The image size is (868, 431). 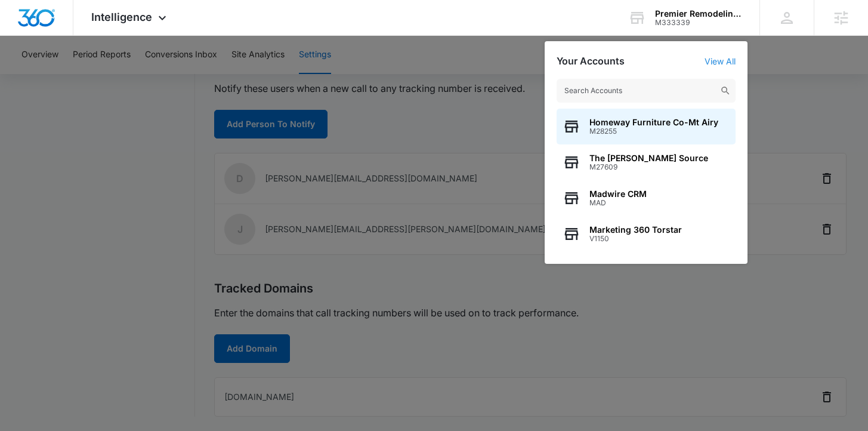 What do you see at coordinates (649, 167) in the screenshot?
I see `span: M27609` at bounding box center [649, 167].